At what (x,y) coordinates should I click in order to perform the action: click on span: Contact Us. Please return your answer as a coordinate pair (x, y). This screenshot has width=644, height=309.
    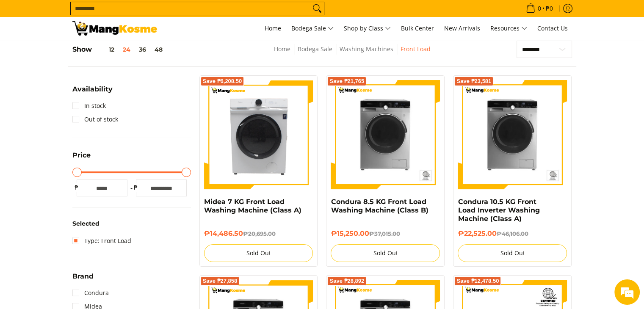
    Looking at the image, I should click on (553, 28).